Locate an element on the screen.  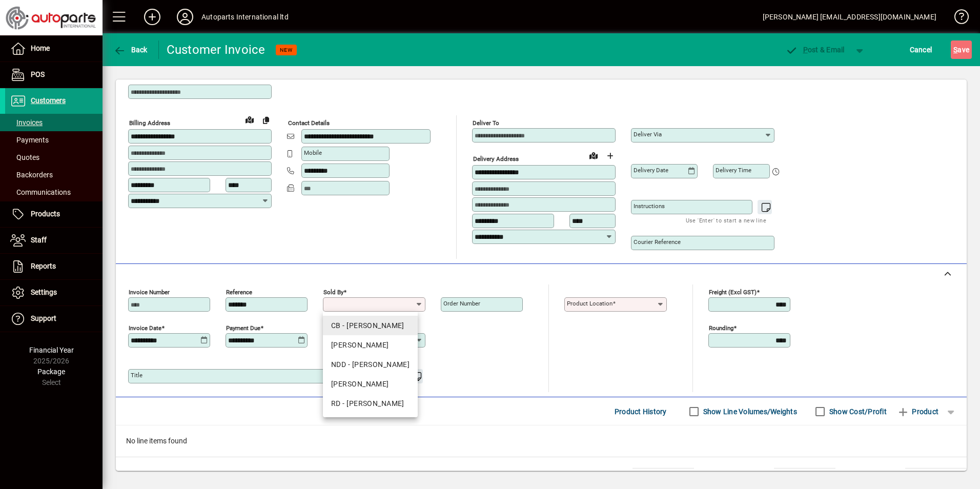
td: Total Volume is located at coordinates (602, 475).